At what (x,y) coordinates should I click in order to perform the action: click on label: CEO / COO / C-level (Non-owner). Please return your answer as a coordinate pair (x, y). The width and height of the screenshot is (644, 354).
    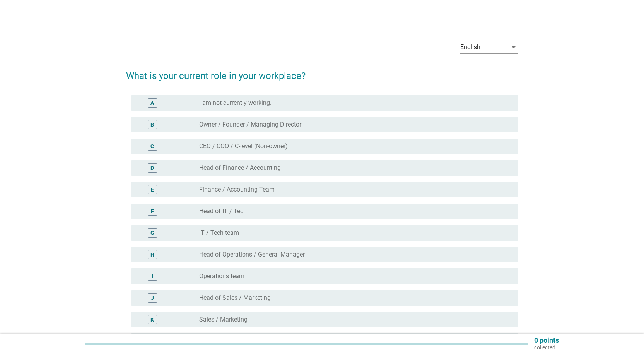
    Looking at the image, I should click on (244, 146).